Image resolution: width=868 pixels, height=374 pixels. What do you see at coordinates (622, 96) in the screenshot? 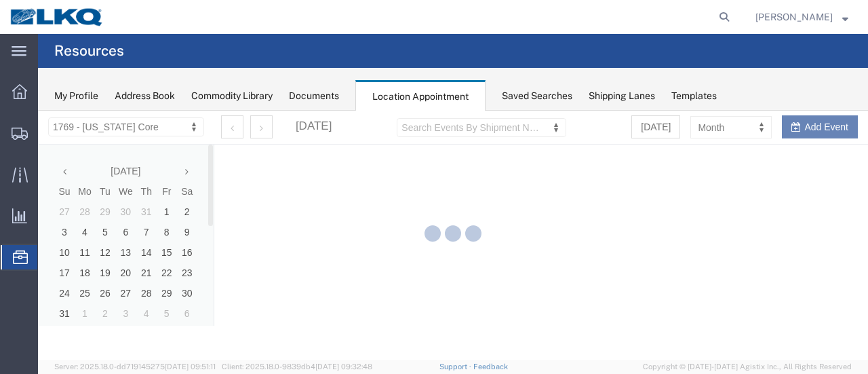
I see `div: Shipping Lanes` at bounding box center [622, 96].